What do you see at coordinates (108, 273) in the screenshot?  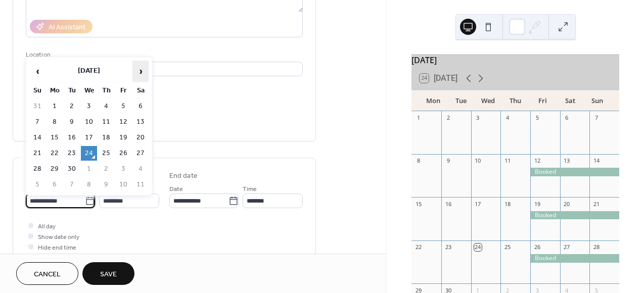 I see `button: Save` at bounding box center [108, 273].